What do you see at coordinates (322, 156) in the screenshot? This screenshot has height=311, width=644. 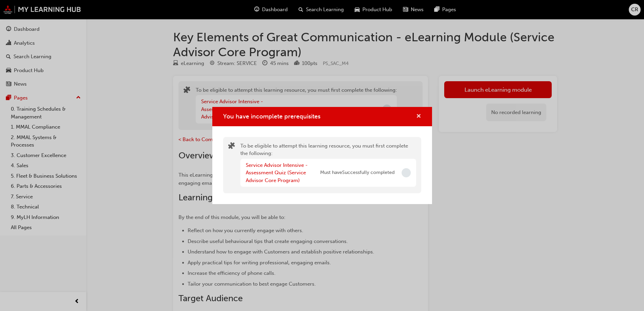 I see `div: You have incomplete prerequisites` at bounding box center [322, 156].